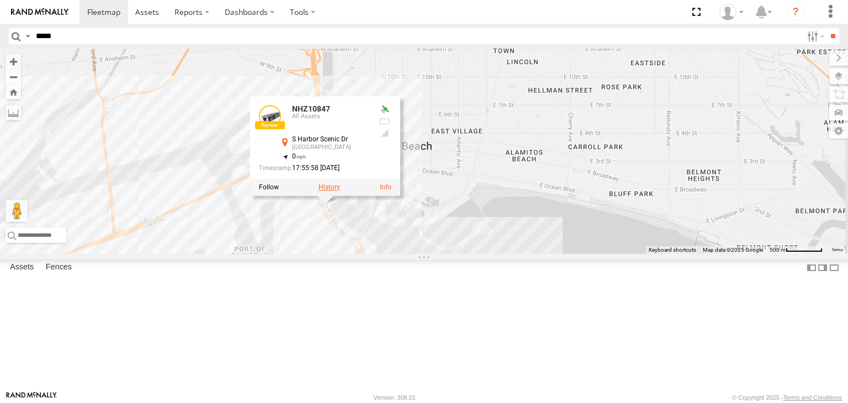 This screenshot has height=403, width=848. I want to click on div: All Assets, so click(331, 117).